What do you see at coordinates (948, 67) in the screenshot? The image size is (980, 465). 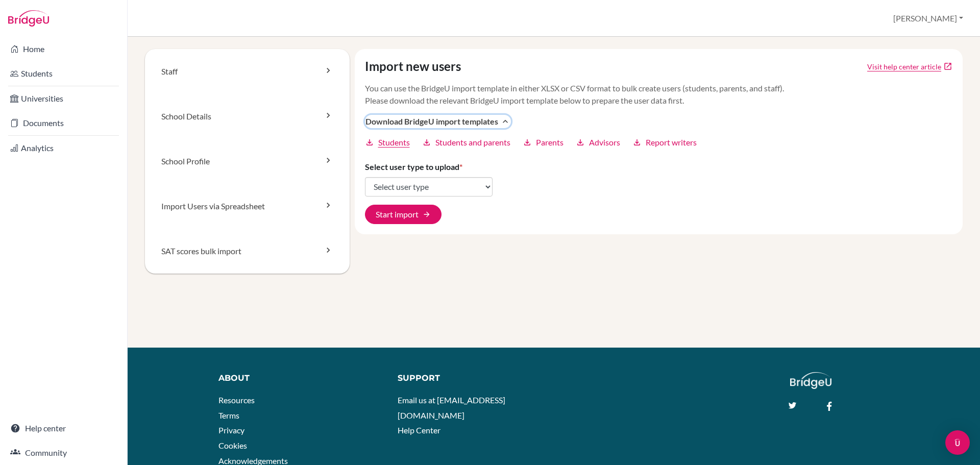 I see `a: open_in_new` at bounding box center [948, 67].